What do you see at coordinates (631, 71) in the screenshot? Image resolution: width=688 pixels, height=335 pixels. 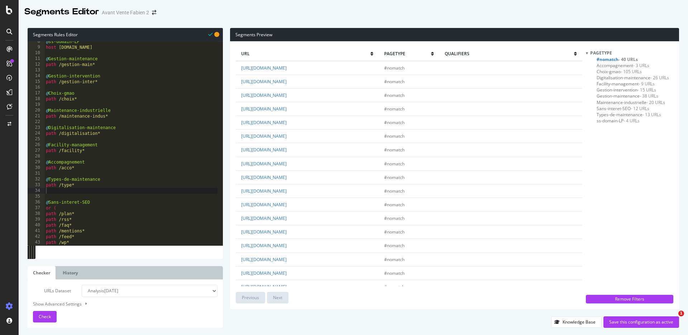 I see `span: - 105 URLs` at bounding box center [631, 71].